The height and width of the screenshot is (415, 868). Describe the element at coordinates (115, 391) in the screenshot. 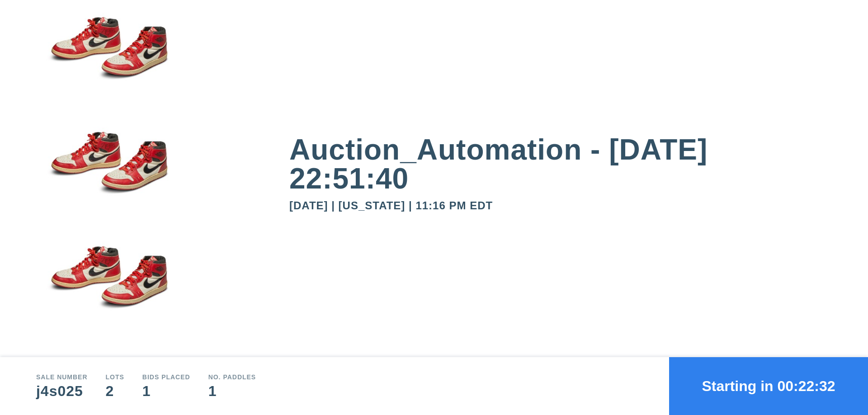

I see `div: 2` at that location.